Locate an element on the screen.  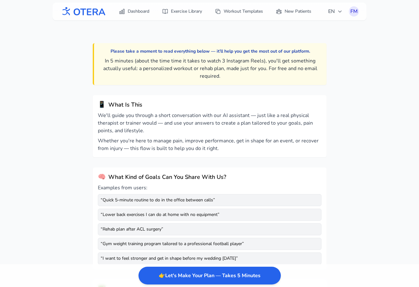
p: Whether you're here to manage pain, improve performance, get in shape for an event, or recover fr... is located at coordinates (210, 145).